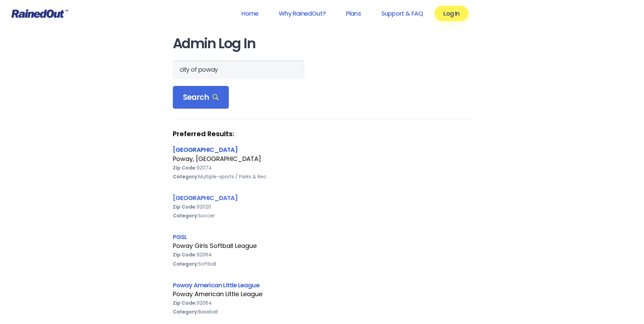 This screenshot has height=324, width=644. I want to click on div: Multiple-sports / Parks & Rec, so click(322, 177).